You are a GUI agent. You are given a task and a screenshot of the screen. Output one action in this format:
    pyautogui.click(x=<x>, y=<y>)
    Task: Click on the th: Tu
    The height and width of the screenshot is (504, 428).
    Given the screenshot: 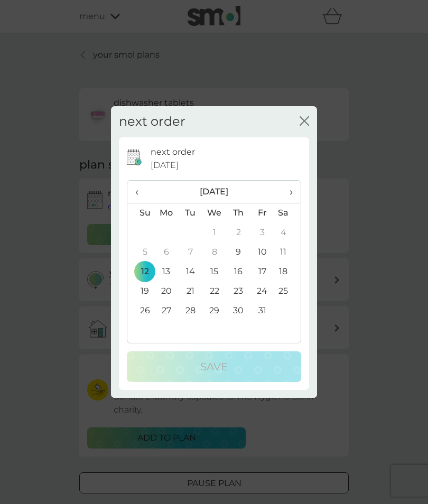 What is the action you would take?
    pyautogui.click(x=190, y=213)
    